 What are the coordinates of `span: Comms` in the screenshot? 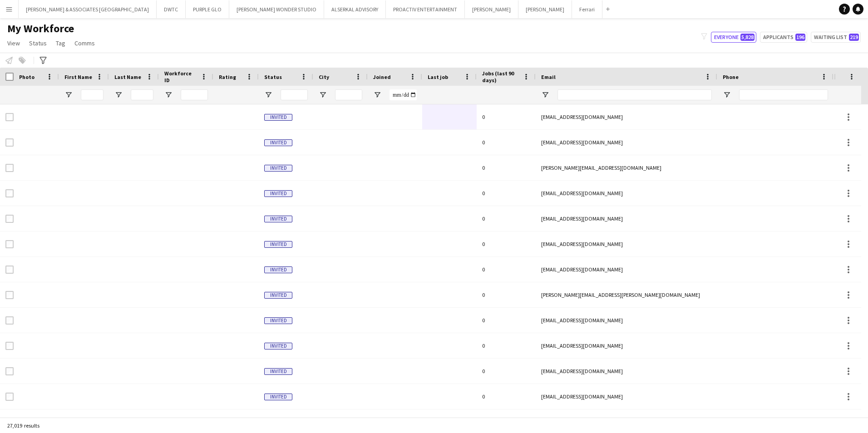 It's located at (84, 43).